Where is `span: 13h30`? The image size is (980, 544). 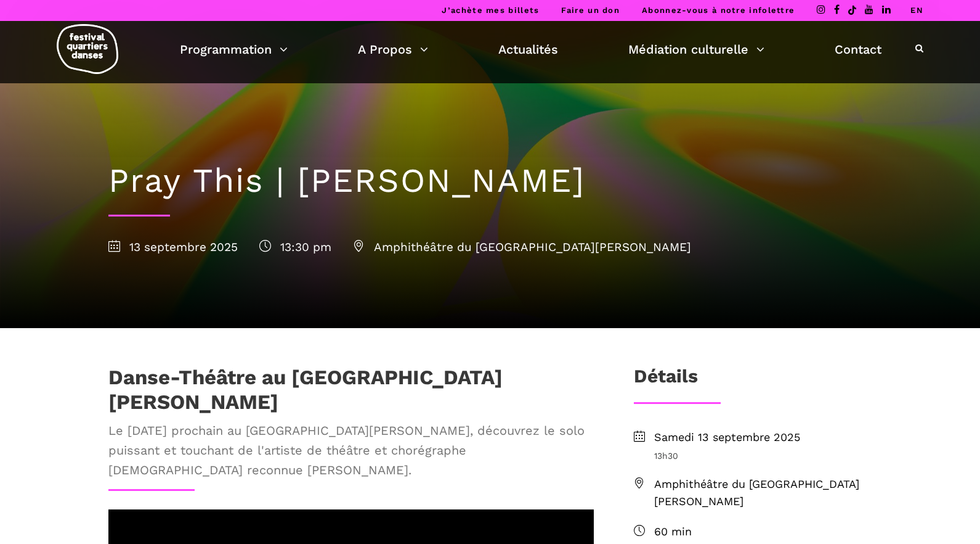
span: 13h30 is located at coordinates (763, 456).